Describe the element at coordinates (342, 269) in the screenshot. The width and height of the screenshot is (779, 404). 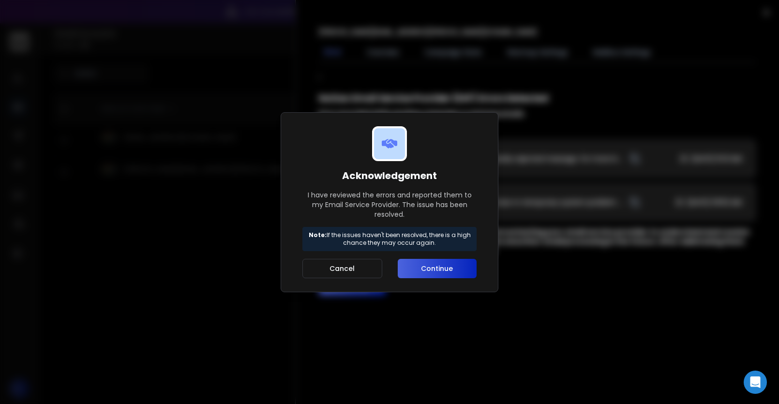
I see `button: Cancel` at that location.